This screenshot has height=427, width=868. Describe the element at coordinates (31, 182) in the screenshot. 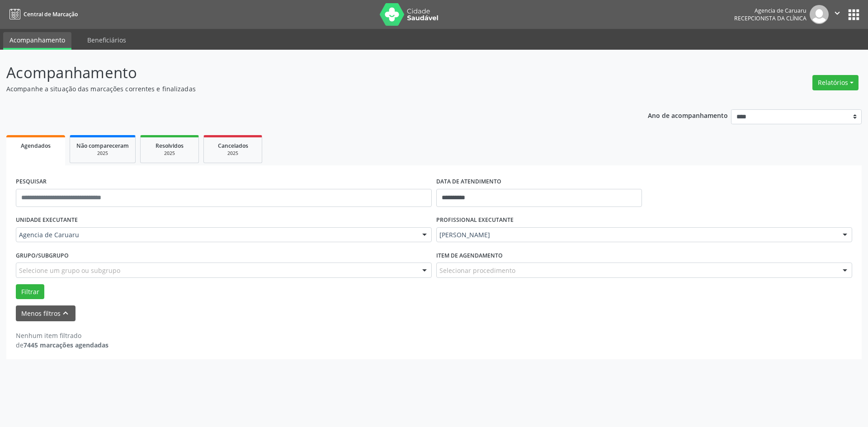

I see `label: PESQUISAR` at that location.